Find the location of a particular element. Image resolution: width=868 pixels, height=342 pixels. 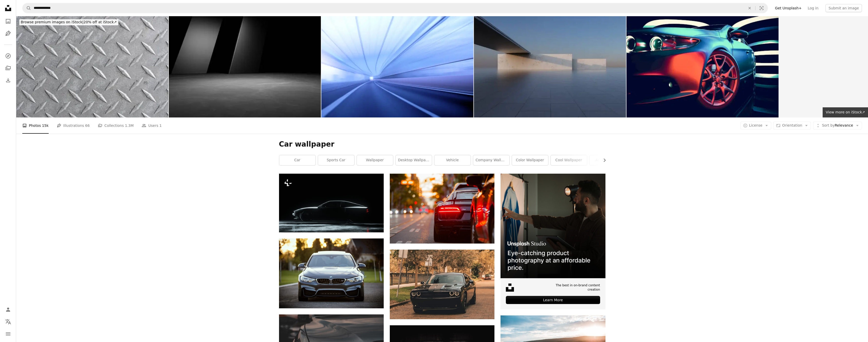

h1: Car wallpaper is located at coordinates (442, 144).